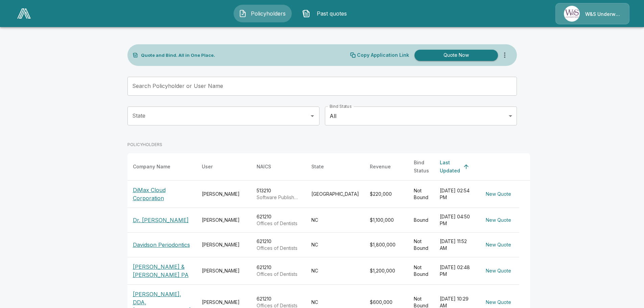 The width and height of the screenshot is (644, 308). Describe the element at coordinates (326, 13) in the screenshot. I see `a: Past quotes IconPast quotes` at that location.